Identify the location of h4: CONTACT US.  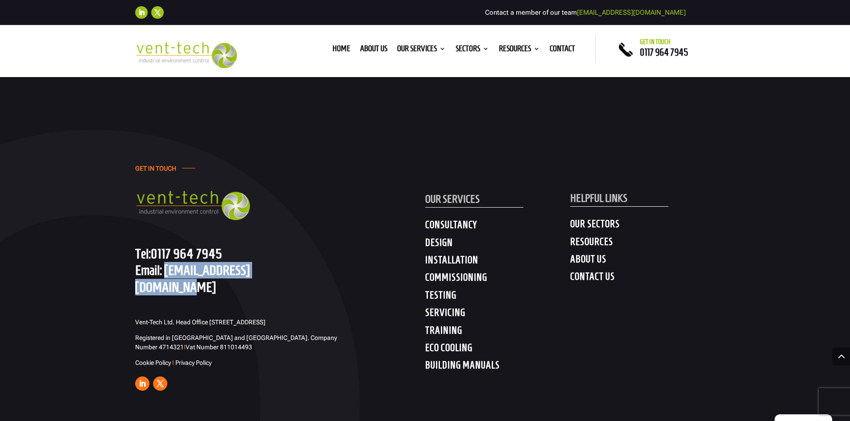
(642, 279).